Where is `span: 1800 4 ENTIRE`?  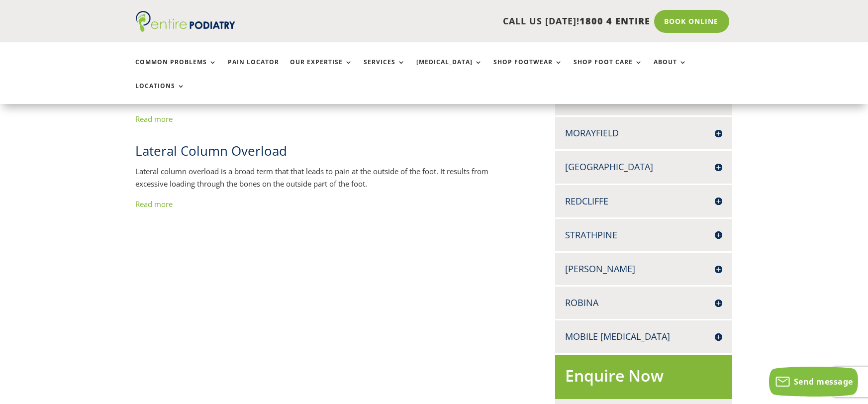 span: 1800 4 ENTIRE is located at coordinates (615, 21).